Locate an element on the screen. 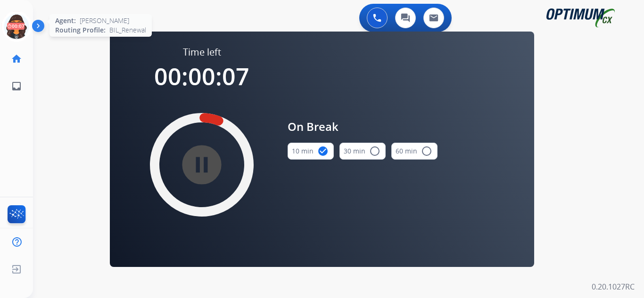 This screenshot has width=644, height=298. button: 30 min is located at coordinates (363, 151).